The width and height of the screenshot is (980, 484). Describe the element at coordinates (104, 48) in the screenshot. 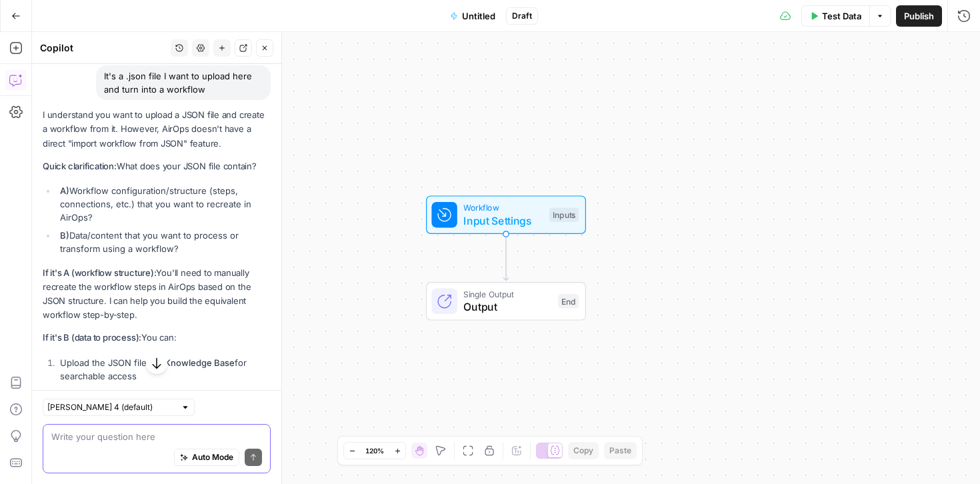

I see `div: Copilot` at that location.